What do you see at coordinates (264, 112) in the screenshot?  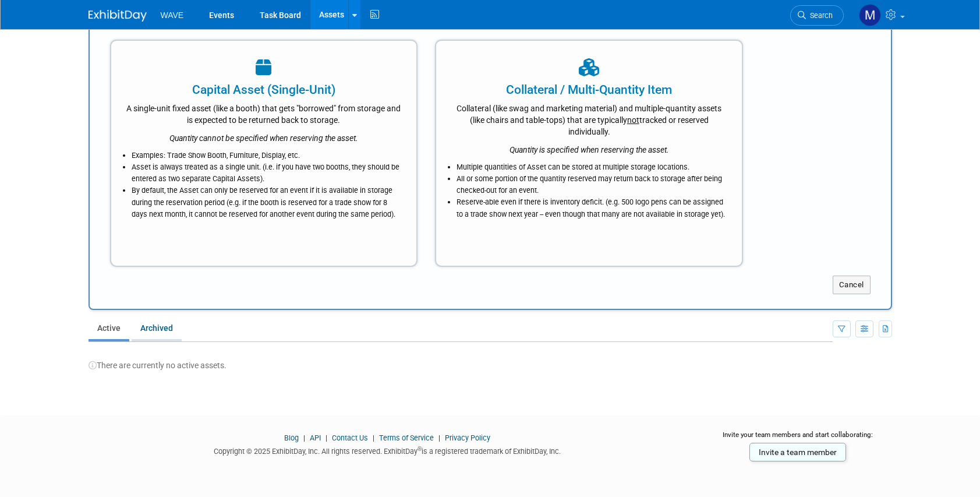 I see `div: A single-unit fixed asset (like a booth) that gets "borrowed" from storage and is expected to be ...` at bounding box center [264, 112].